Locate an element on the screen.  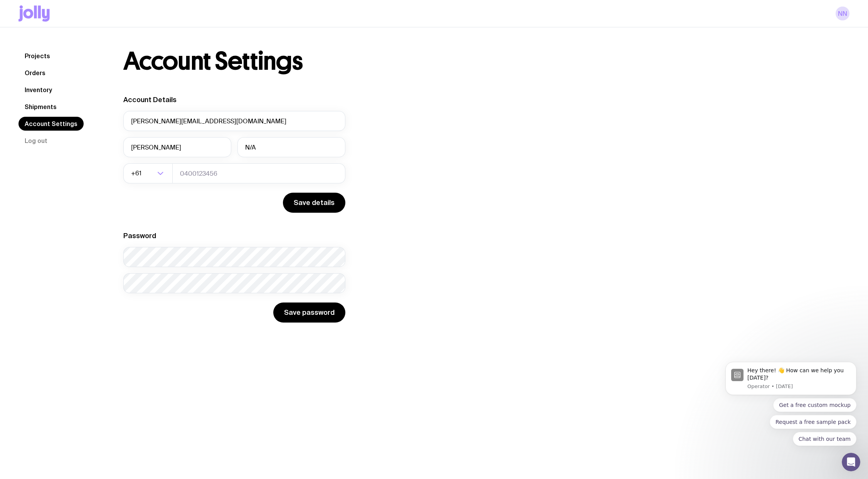
a: Inventory is located at coordinates (38, 90).